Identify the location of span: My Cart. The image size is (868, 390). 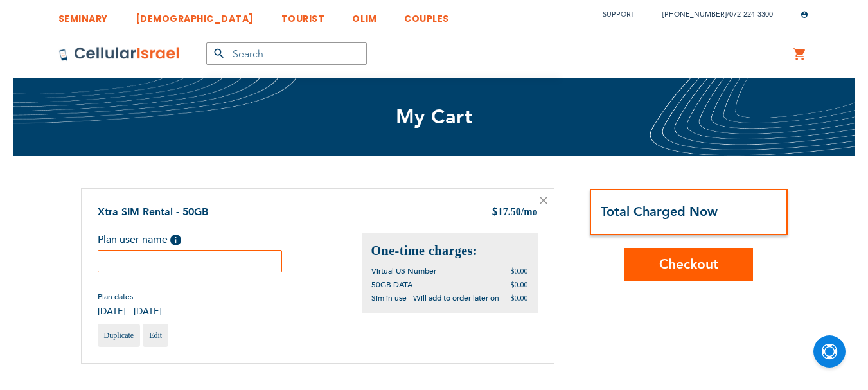
(434, 117).